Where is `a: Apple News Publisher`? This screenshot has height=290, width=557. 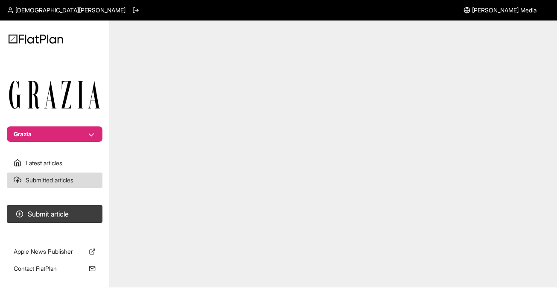
a: Apple News Publisher is located at coordinates (55, 251).